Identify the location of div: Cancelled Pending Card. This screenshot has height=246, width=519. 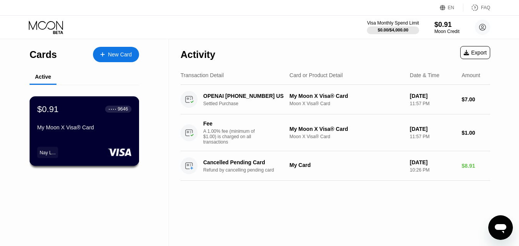
(246, 162).